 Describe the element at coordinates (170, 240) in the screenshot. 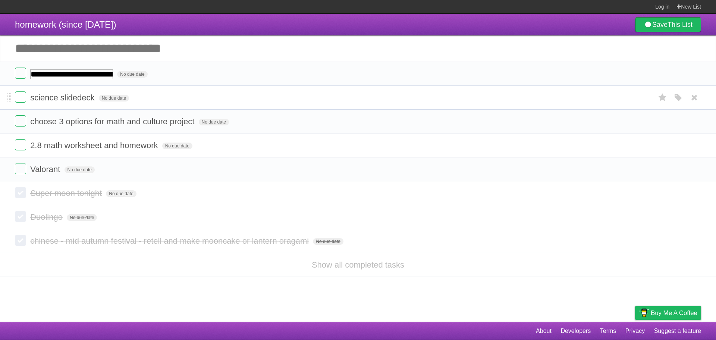

I see `span: chinese - mid autumn festival - retell and make mooncake or lantern oragami` at that location.